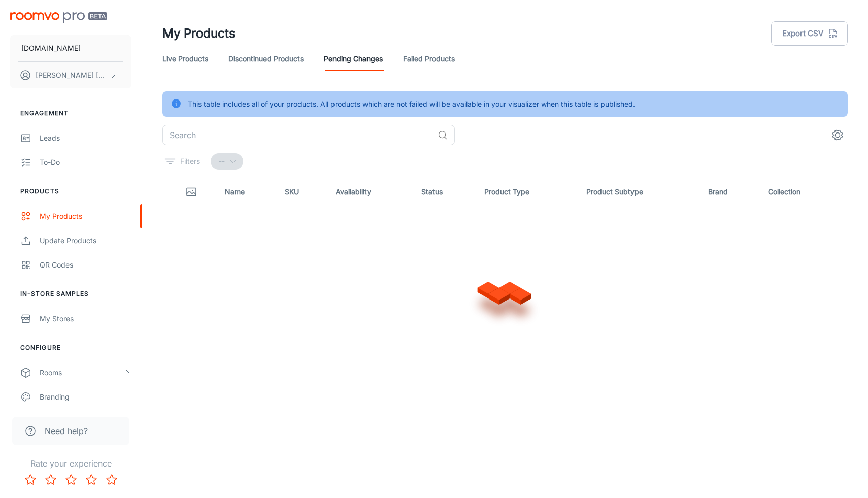  What do you see at coordinates (370, 192) in the screenshot?
I see `th: Availability` at bounding box center [370, 192].